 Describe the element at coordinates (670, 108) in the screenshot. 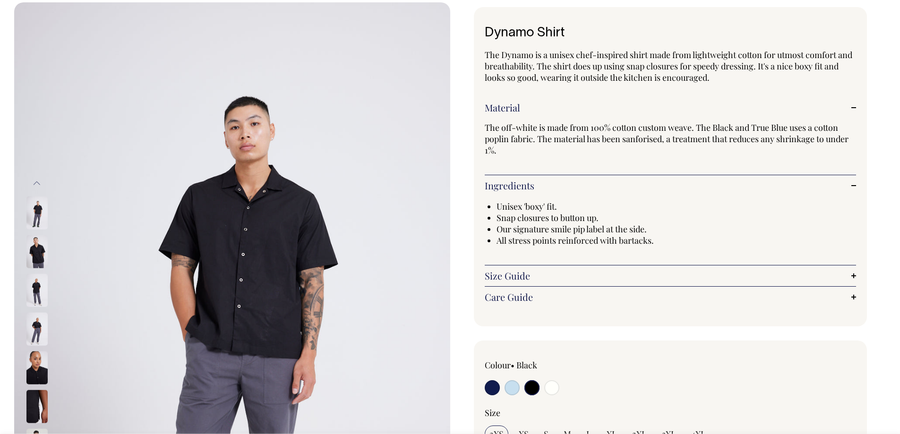

I see `a: Material` at that location.